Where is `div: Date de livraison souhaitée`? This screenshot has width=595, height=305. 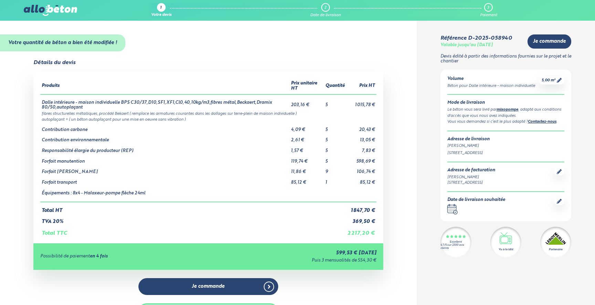
div: Date de livraison souhaitée is located at coordinates (476, 200).